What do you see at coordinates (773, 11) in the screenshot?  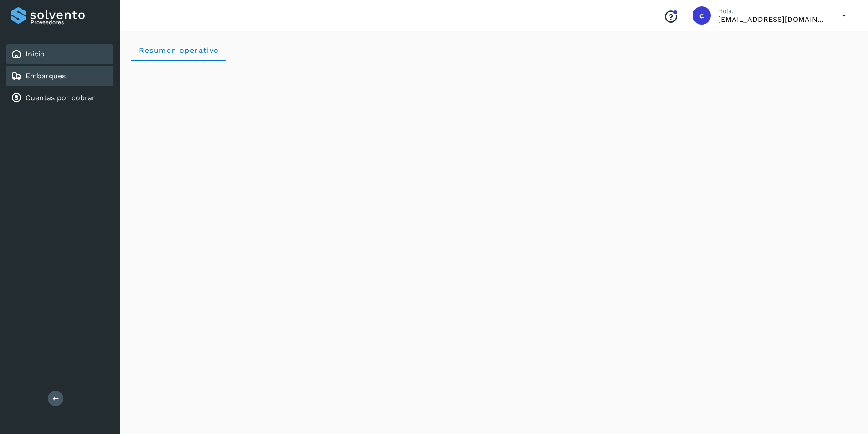 I see `p: Hola,` at bounding box center [773, 11].